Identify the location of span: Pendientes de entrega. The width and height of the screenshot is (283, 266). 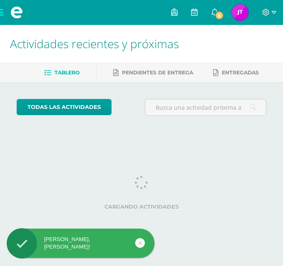
(157, 72).